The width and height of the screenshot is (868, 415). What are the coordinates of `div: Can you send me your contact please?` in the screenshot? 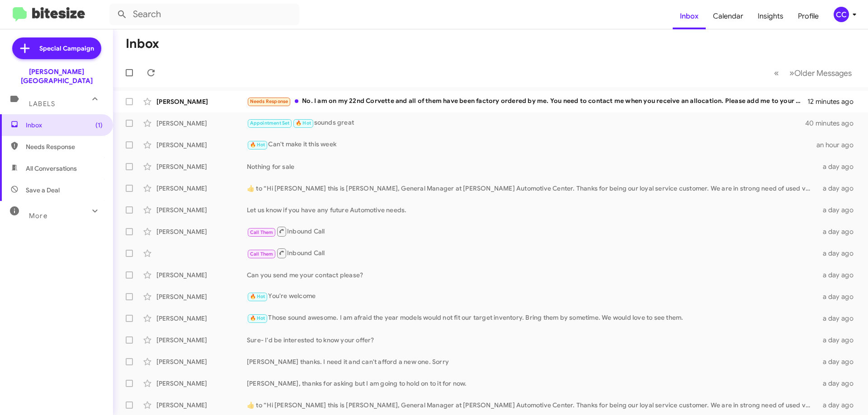 It's located at (532, 275).